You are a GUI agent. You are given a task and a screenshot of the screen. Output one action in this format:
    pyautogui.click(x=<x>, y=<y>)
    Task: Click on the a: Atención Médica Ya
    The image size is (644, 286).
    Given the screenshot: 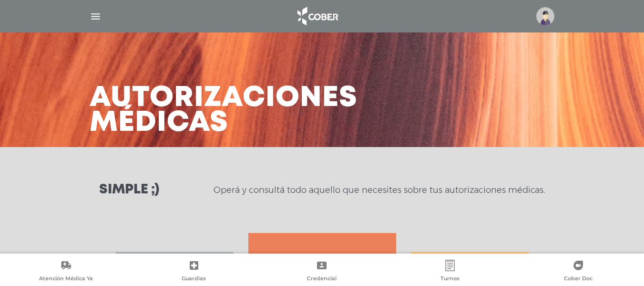 What is the action you would take?
    pyautogui.click(x=66, y=272)
    